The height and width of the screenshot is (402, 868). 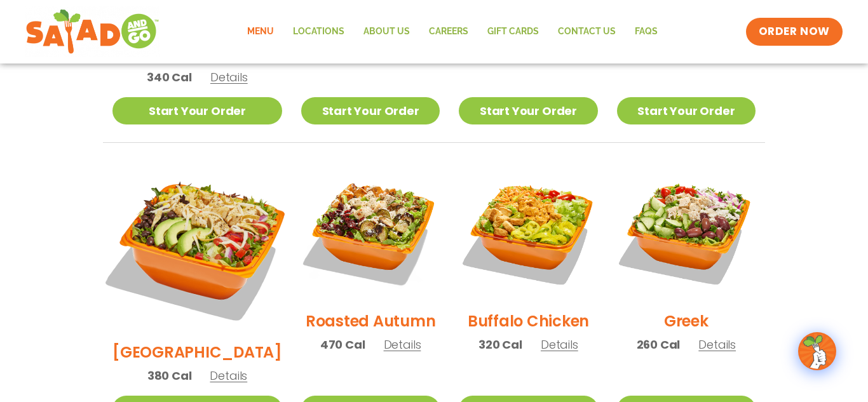 I want to click on span: 260 Cal, so click(x=658, y=344).